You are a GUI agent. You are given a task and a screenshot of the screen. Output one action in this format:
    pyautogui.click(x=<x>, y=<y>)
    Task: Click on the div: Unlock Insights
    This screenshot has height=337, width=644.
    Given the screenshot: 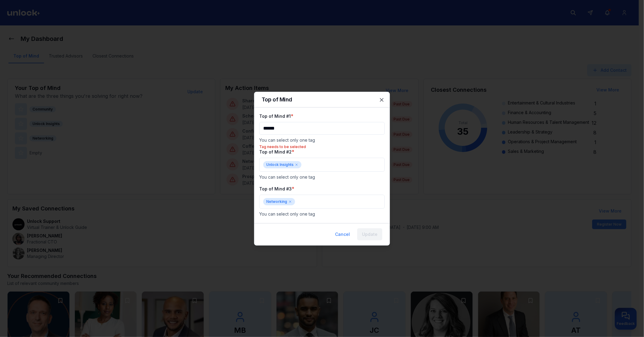 What is the action you would take?
    pyautogui.click(x=282, y=165)
    